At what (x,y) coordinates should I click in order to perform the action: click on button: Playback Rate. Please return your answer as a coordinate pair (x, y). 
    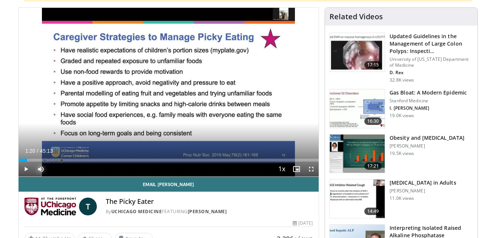
    Looking at the image, I should click on (281, 169).